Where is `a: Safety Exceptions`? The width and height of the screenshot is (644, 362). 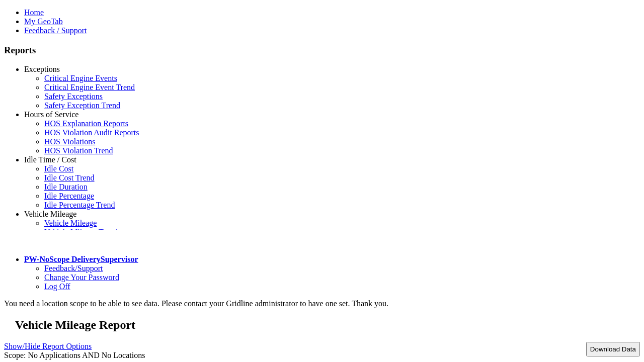
a: Safety Exceptions is located at coordinates (73, 96).